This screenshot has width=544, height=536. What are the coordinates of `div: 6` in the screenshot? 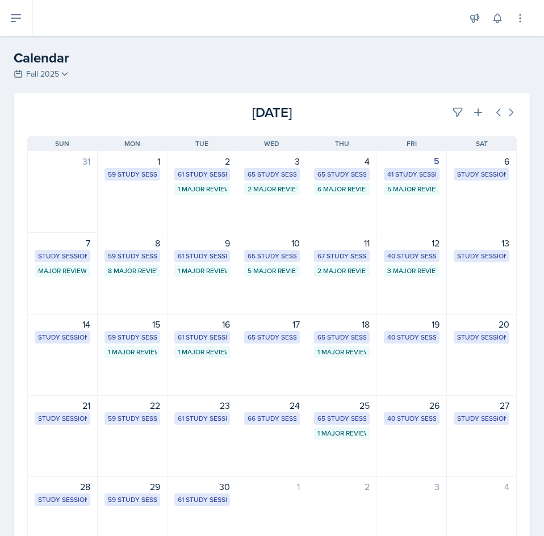 It's located at (482, 161).